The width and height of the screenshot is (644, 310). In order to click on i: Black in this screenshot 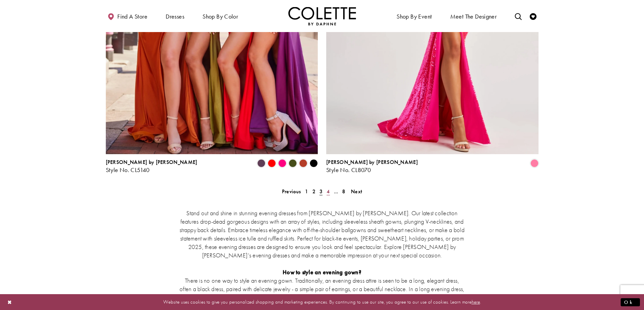, I will do `click(314, 163)`.